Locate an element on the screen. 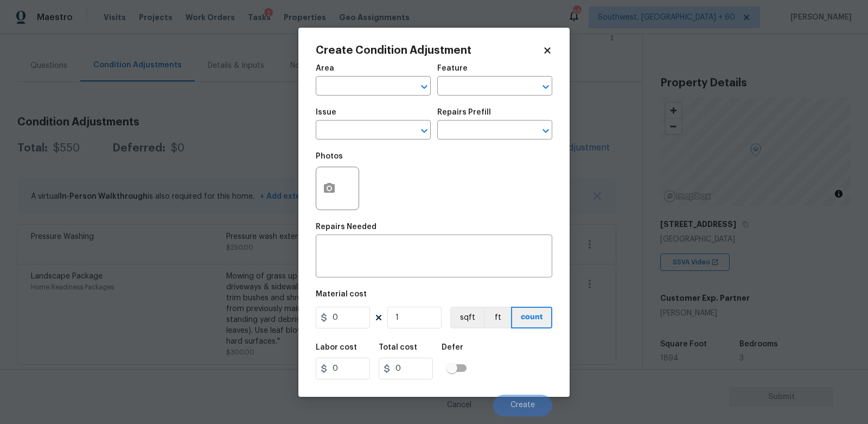 The image size is (868, 424). h2: Create Condition Adjustment is located at coordinates (429, 51).